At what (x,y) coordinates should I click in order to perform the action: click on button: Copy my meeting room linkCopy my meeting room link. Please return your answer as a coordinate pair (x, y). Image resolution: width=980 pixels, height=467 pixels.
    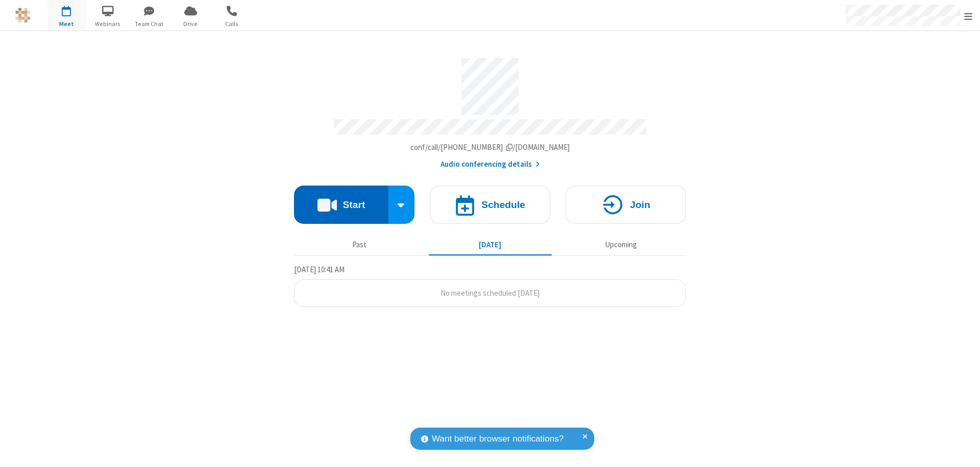
    Looking at the image, I should click on (490, 148).